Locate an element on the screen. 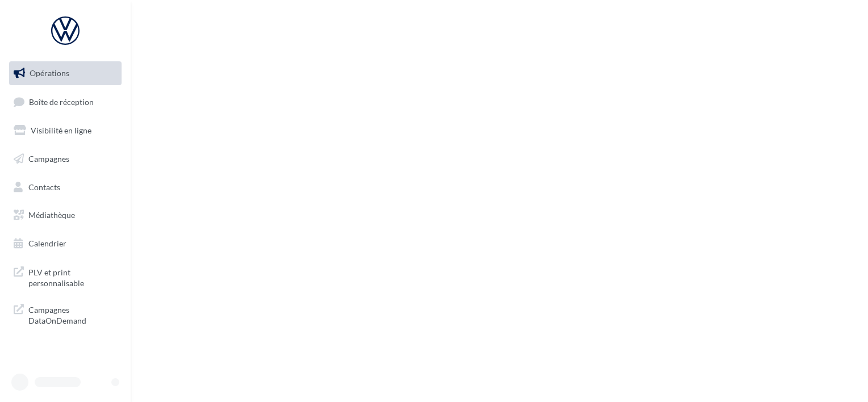 This screenshot has width=868, height=402. a: Boîte de réception is located at coordinates (65, 102).